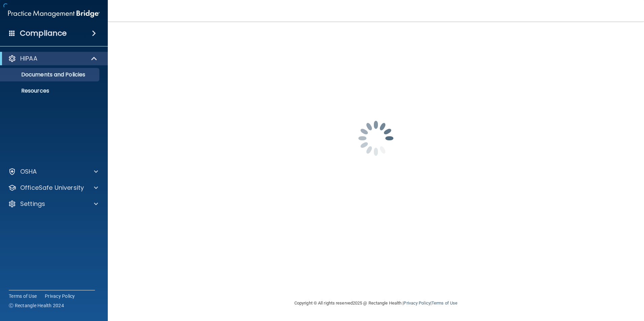 This screenshot has height=321, width=644. What do you see at coordinates (50, 75) in the screenshot?
I see `p: Documents and Policies` at bounding box center [50, 75].